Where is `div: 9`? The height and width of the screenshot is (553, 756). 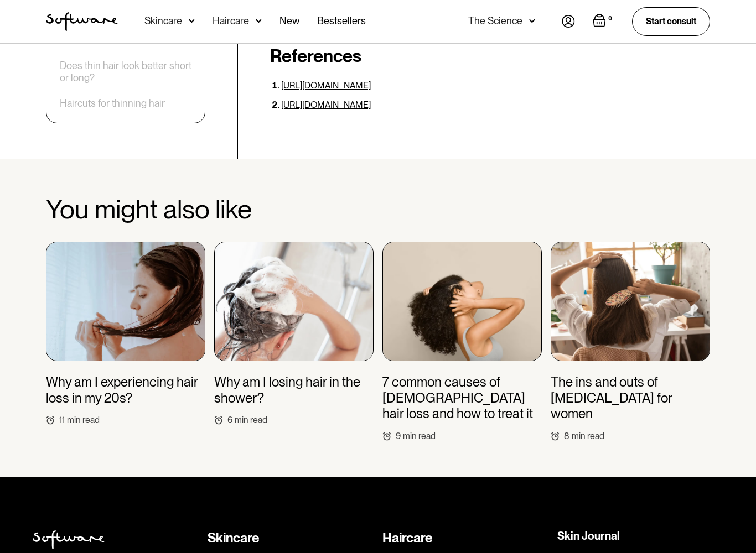 div: 9 is located at coordinates (398, 436).